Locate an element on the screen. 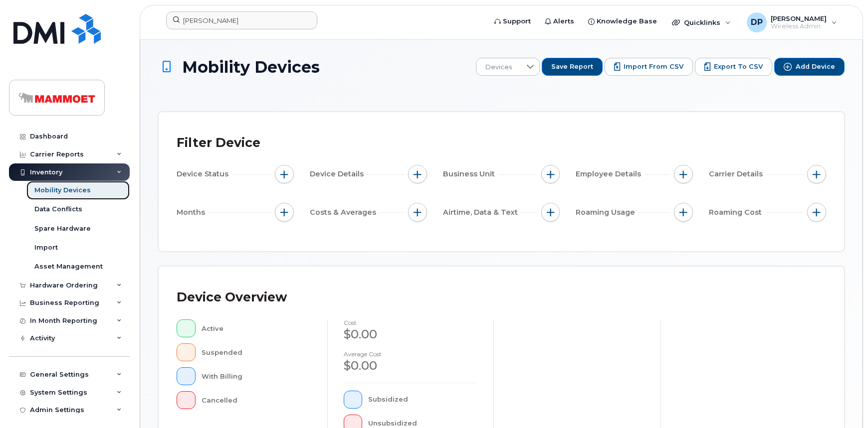  a: Export to CSV is located at coordinates (734, 67).